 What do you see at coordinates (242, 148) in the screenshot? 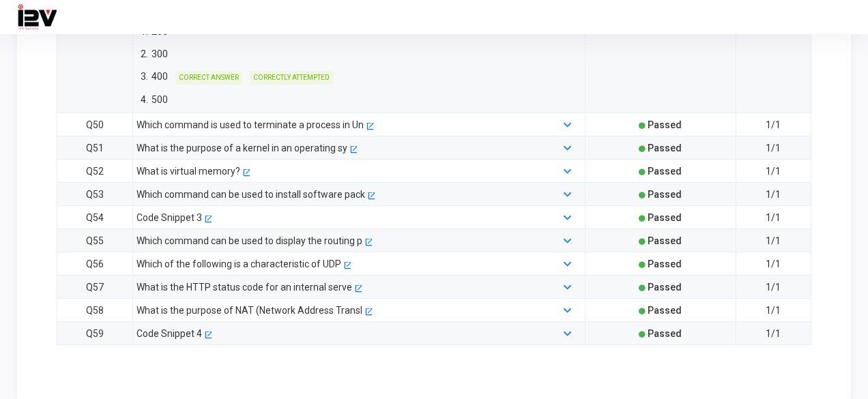
I see `div: What is the purpose of a kernel in an operating sy` at bounding box center [242, 148].